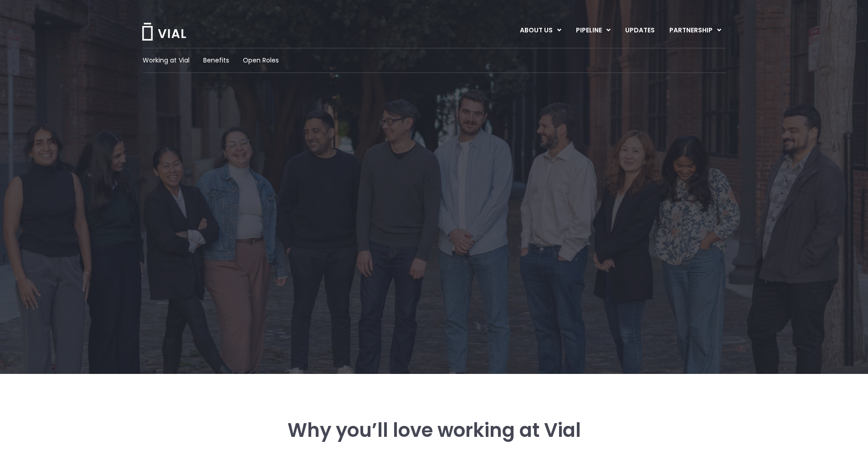 This screenshot has height=456, width=868. Describe the element at coordinates (434, 430) in the screenshot. I see `h3: Why you’ll love working at Vial` at that location.